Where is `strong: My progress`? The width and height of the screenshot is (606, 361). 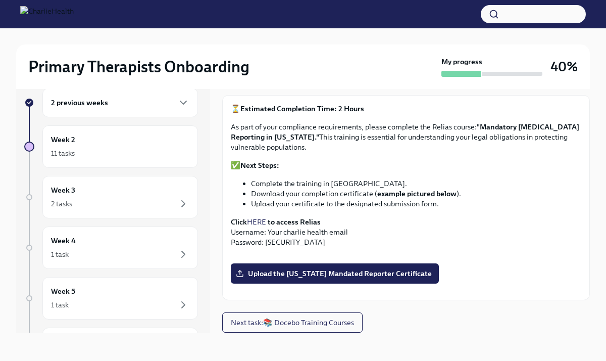
strong: My progress is located at coordinates (462, 62).